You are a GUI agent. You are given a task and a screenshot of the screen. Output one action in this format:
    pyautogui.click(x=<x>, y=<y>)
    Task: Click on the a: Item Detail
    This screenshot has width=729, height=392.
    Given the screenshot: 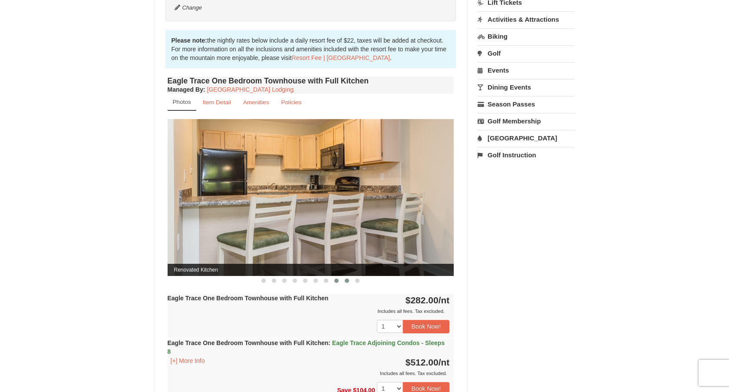 What is the action you would take?
    pyautogui.click(x=217, y=102)
    